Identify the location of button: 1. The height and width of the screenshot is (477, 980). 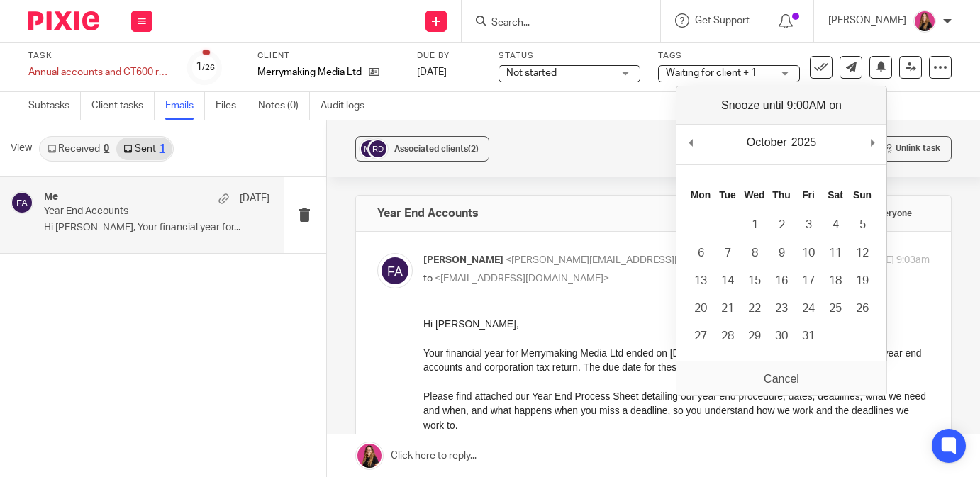
(754, 224).